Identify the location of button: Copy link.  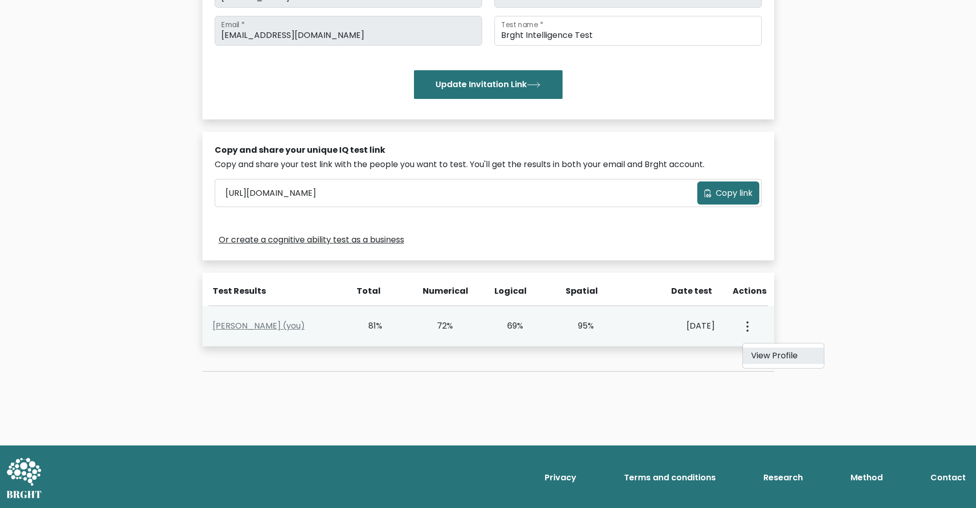
(728, 193).